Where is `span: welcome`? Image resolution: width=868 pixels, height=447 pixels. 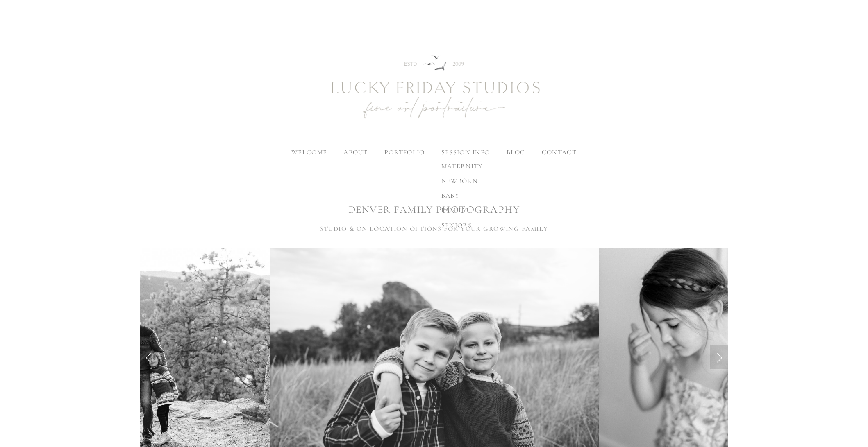
span: welcome is located at coordinates (309, 152).